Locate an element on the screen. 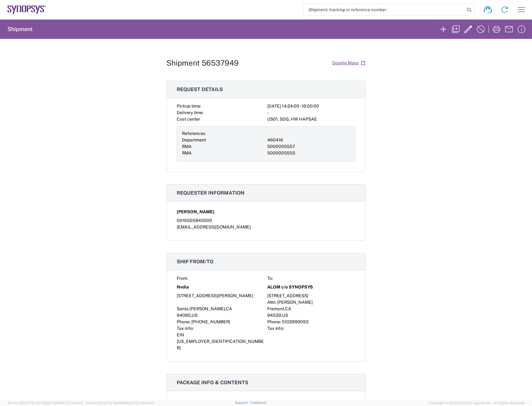 This screenshot has width=532, height=406. span: 94539 is located at coordinates (274, 315).